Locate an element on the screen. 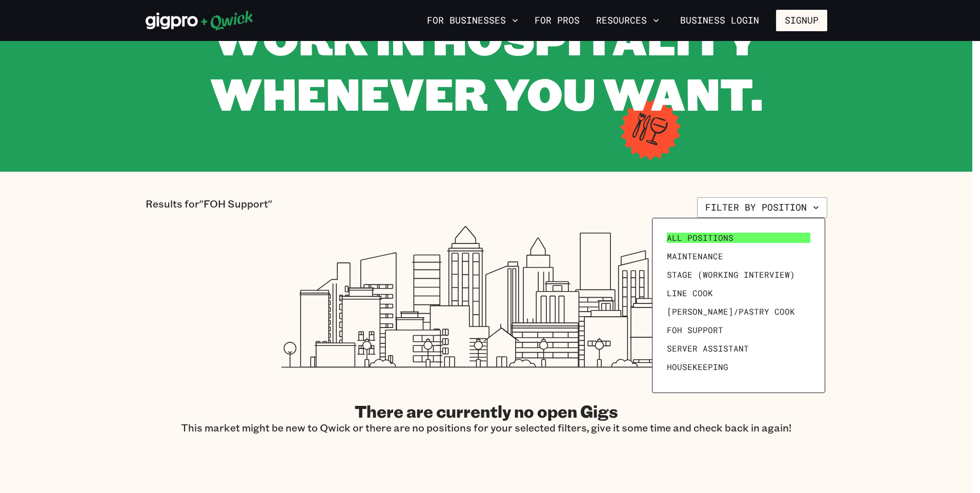 This screenshot has width=980, height=493. span: FOH Support is located at coordinates (695, 330).